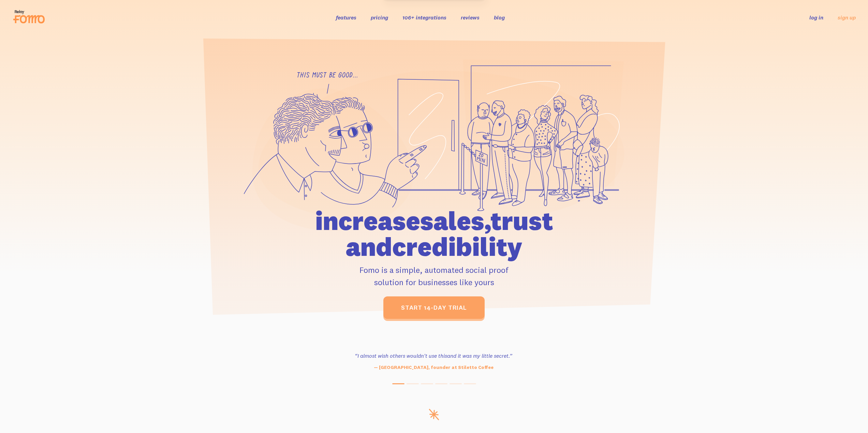 The width and height of the screenshot is (868, 433). What do you see at coordinates (434, 234) in the screenshot?
I see `h1: increase sales, trust and credibility` at bounding box center [434, 234].